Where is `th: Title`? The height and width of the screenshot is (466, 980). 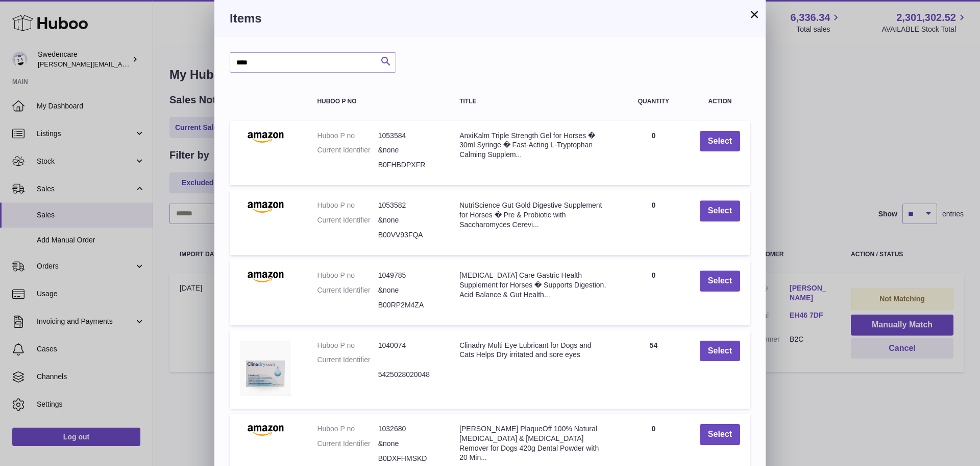 th: Title is located at coordinates (533, 101).